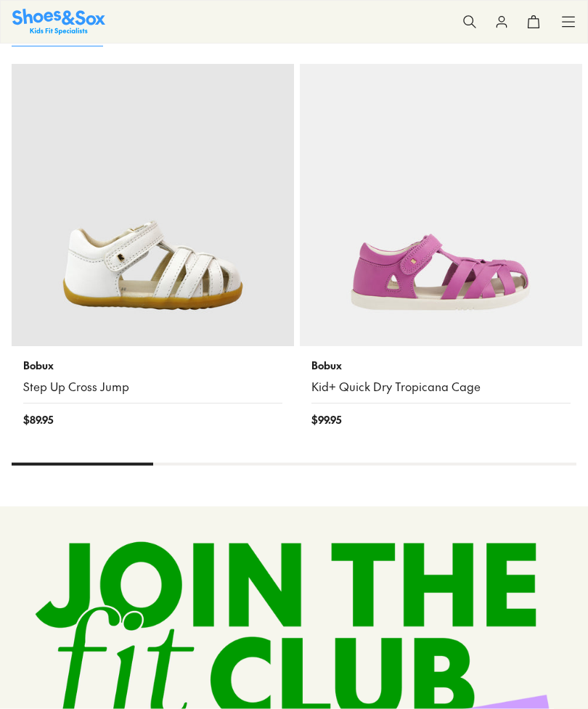  Describe the element at coordinates (153, 388) in the screenshot. I see `a: Step Up Cross Jump` at that location.